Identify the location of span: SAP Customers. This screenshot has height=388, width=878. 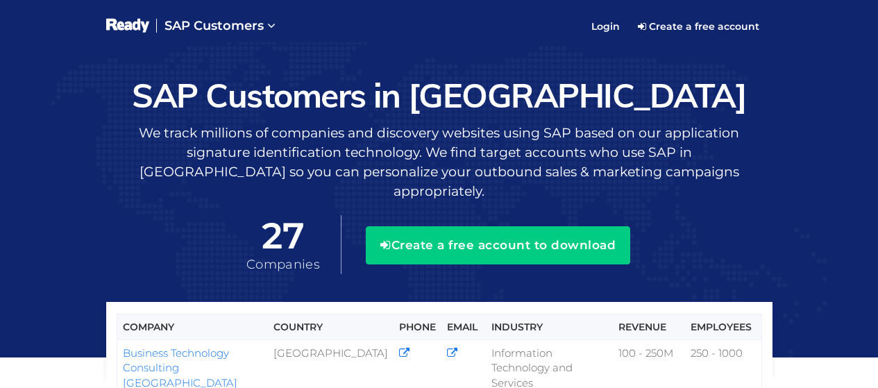
(214, 26).